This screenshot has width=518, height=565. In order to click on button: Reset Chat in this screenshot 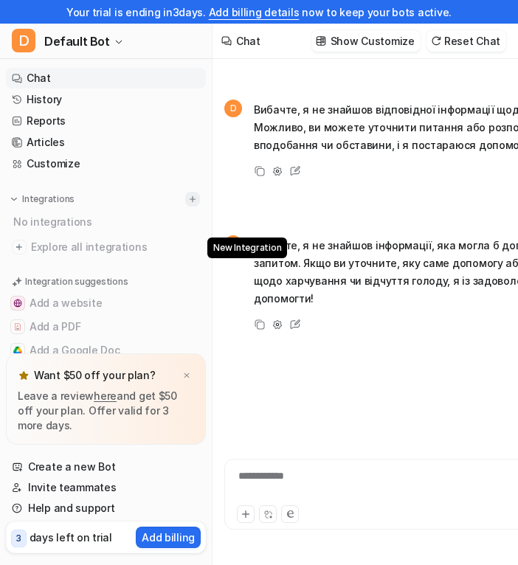, I will do `click(467, 41)`.